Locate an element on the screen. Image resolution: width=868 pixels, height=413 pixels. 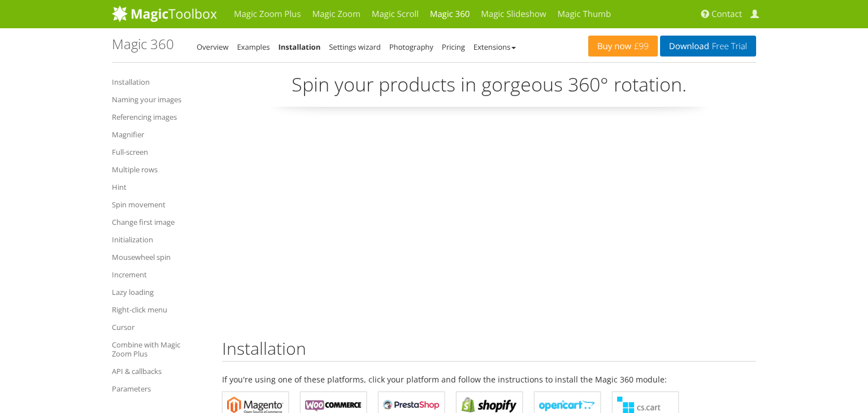
a: Multiple rows is located at coordinates (158, 170).